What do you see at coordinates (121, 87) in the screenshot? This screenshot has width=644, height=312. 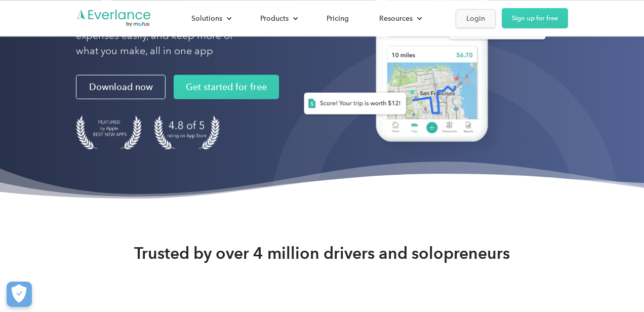 I see `a: Download now` at bounding box center [121, 87].